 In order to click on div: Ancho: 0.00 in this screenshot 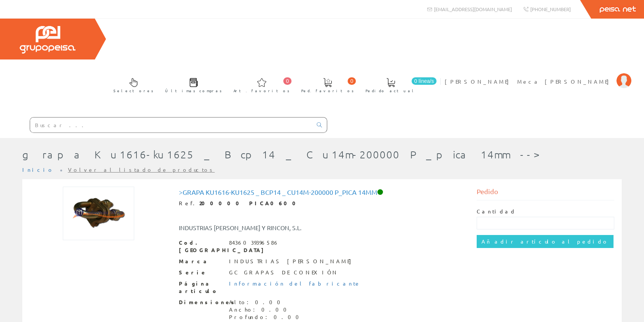, I will do `click(266, 310)`.